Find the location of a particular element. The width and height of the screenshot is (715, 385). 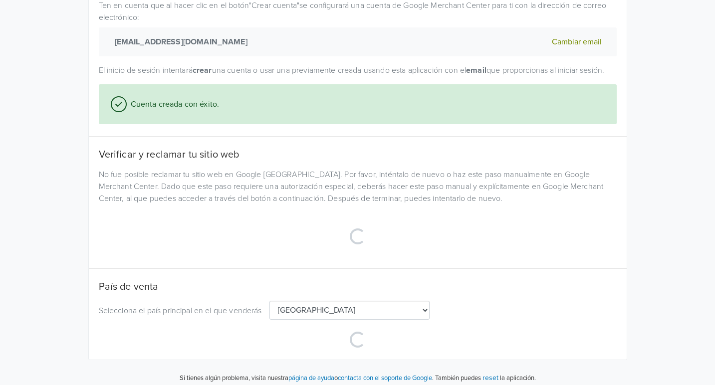

strong: crear is located at coordinates (202, 70).